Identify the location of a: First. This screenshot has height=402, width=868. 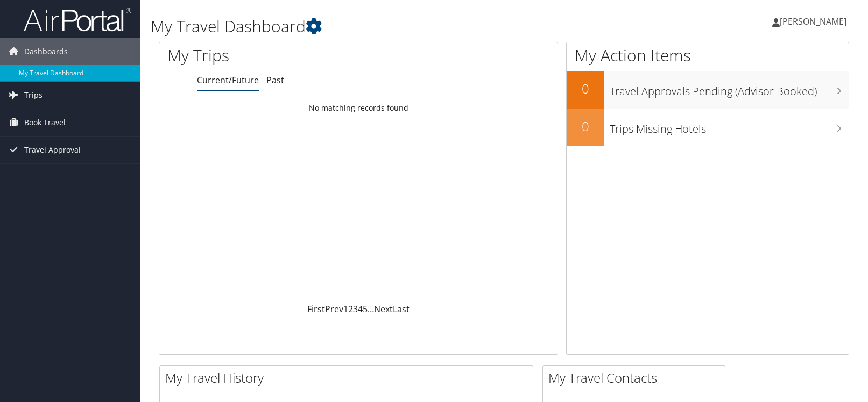
(316, 309).